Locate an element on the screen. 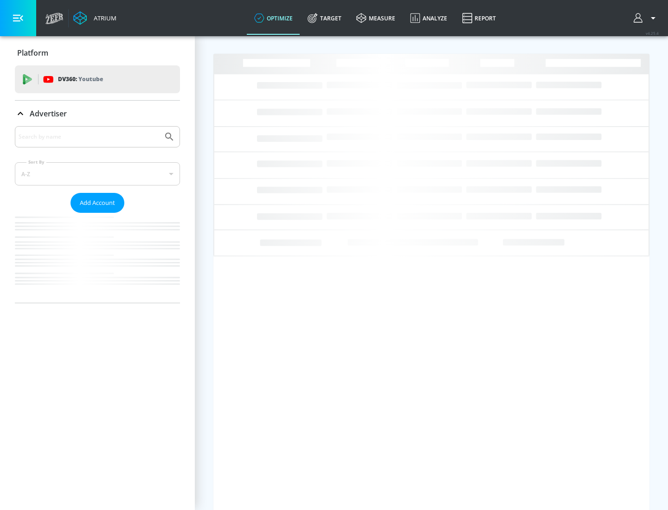 The image size is (668, 510). a: Atrium is located at coordinates (95, 18).